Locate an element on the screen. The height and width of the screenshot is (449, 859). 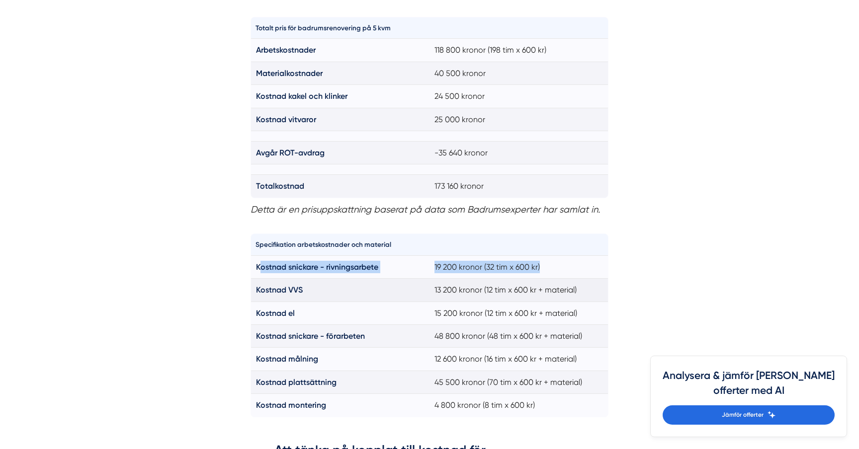
td: 40 500 kronor is located at coordinates (519, 73).